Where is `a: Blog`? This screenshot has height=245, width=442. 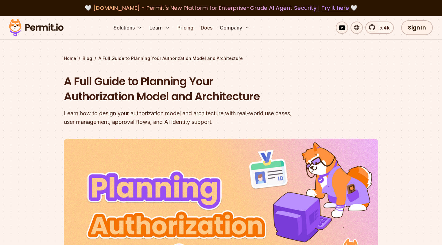 a: Blog is located at coordinates (87, 58).